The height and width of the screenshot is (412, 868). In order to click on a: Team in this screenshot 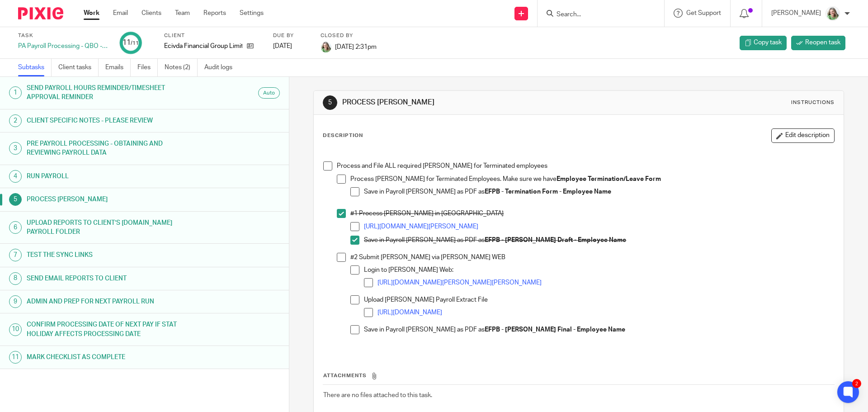, I will do `click(182, 13)`.